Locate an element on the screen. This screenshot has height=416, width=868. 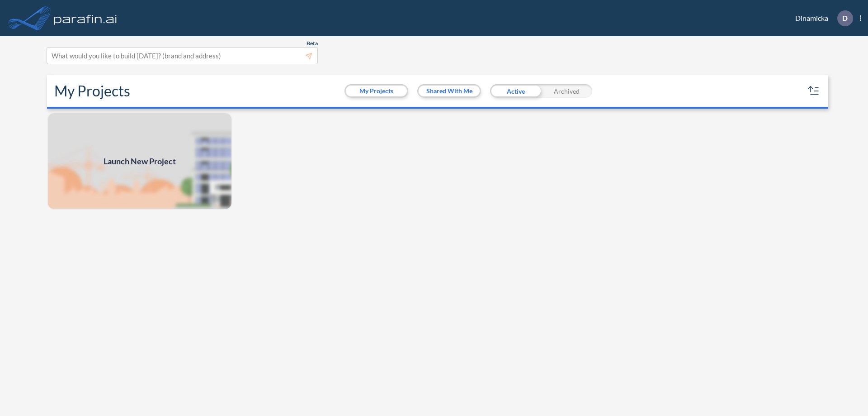
img: add is located at coordinates (139, 161).